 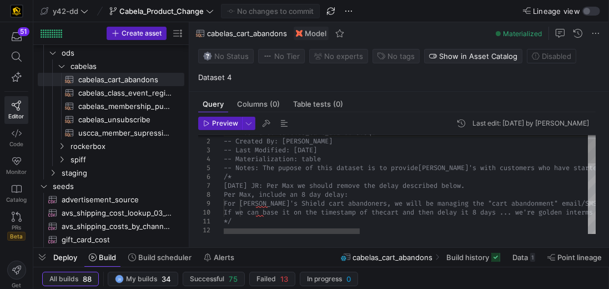 What do you see at coordinates (204, 150) in the screenshot?
I see `div: 3` at bounding box center [204, 150].